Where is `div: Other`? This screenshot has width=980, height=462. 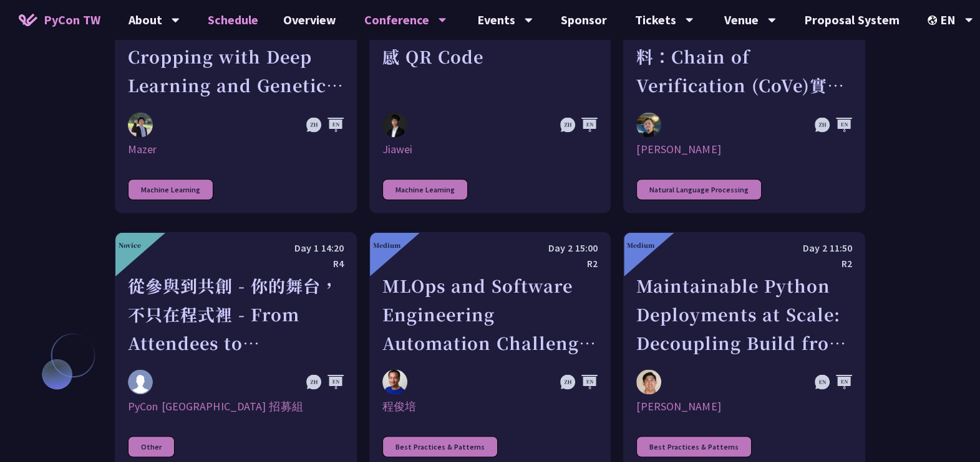
div: Other is located at coordinates (151, 446).